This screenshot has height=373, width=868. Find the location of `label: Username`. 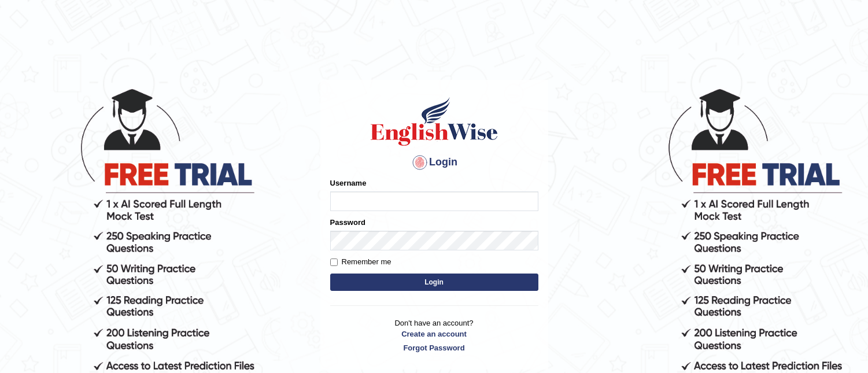

label: Username is located at coordinates (348, 183).